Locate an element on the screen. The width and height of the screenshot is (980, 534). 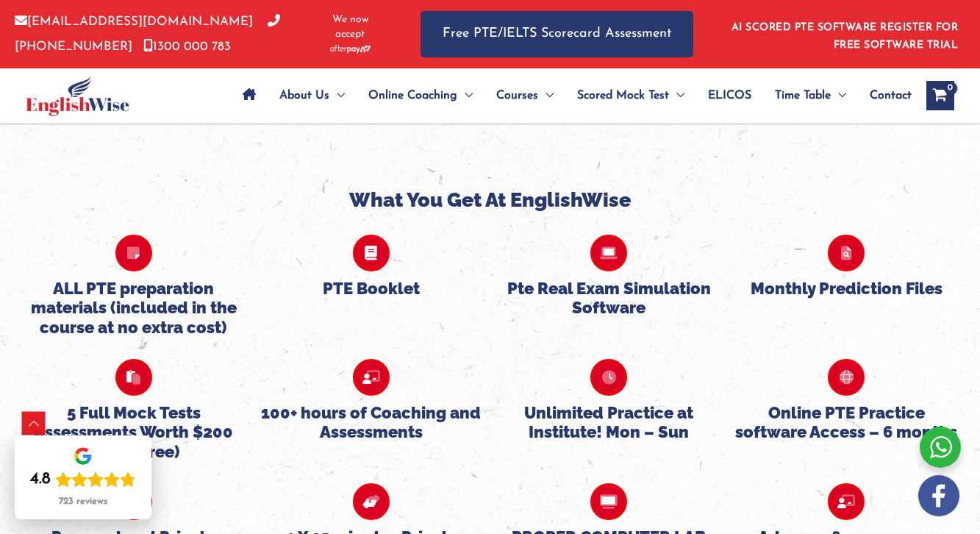
div: Rating: 4.8 out of 5 is located at coordinates (83, 479).